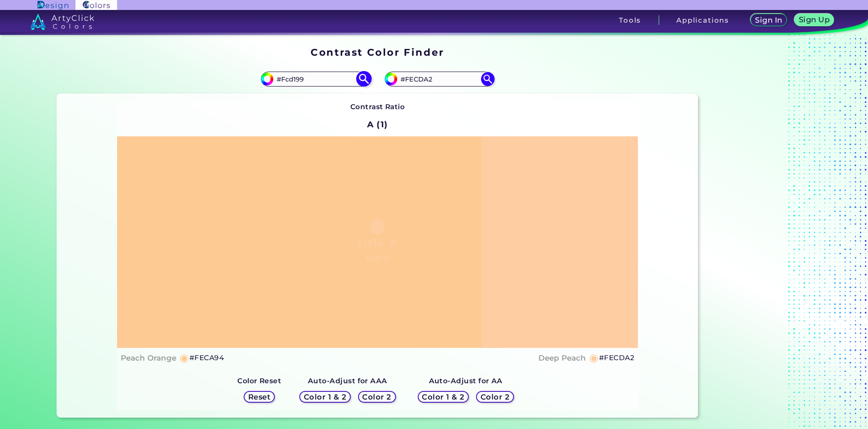 This screenshot has height=429, width=868. I want to click on input: type color 2.., so click(439, 79).